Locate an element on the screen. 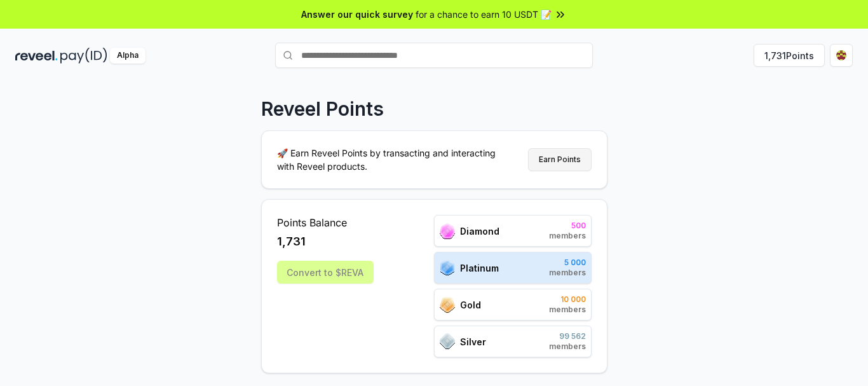 Image resolution: width=868 pixels, height=386 pixels. span: Diamond is located at coordinates (480, 231).